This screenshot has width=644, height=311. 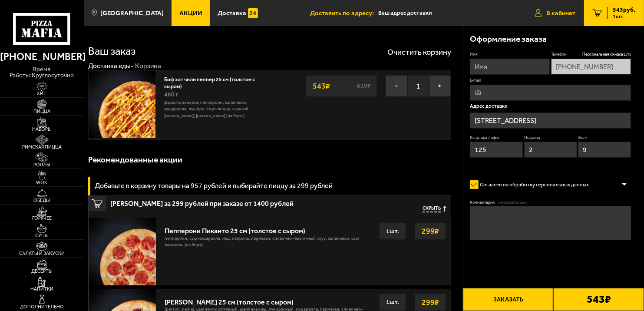 What do you see at coordinates (270, 251) in the screenshot?
I see `a: Пепперони Пиканто 25 см (толстое с сыром)пепперони, сыр Моцарелла, мед, паприка, пармезан, сливоч...` at bounding box center [270, 251].